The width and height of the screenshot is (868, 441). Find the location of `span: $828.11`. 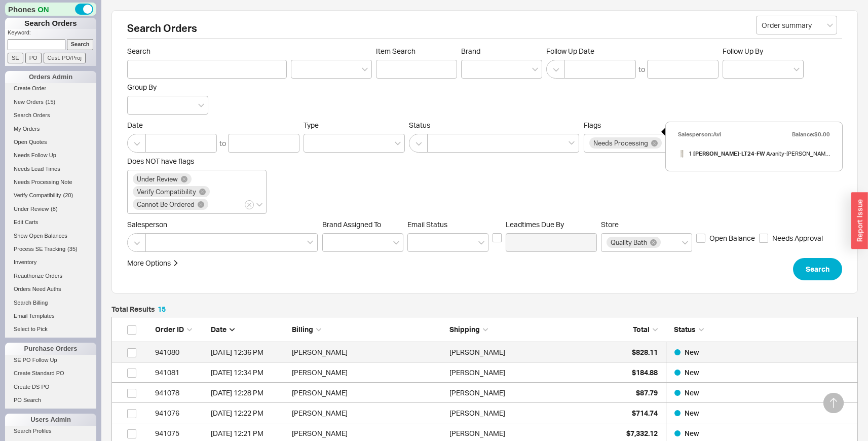

span: $828.11 is located at coordinates (644, 352).